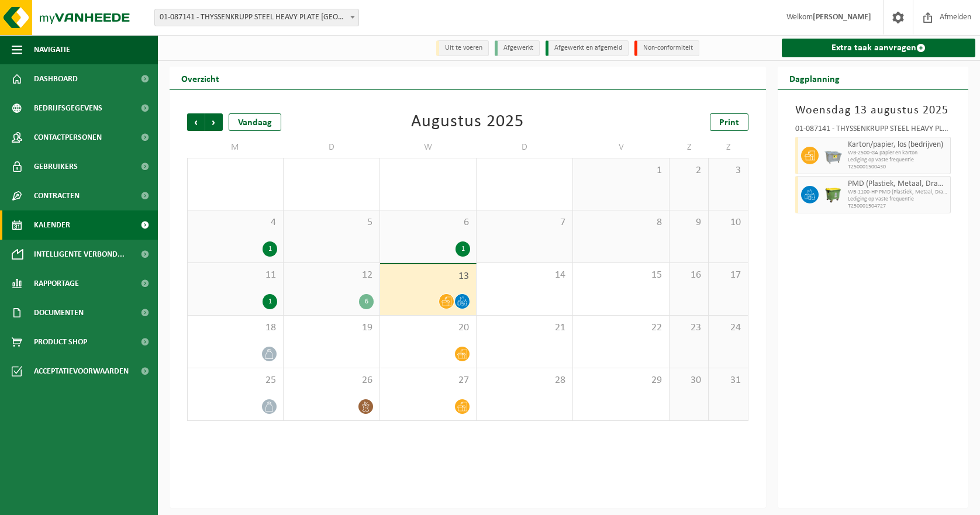  Describe the element at coordinates (68, 137) in the screenshot. I see `span: Contactpersonen` at that location.